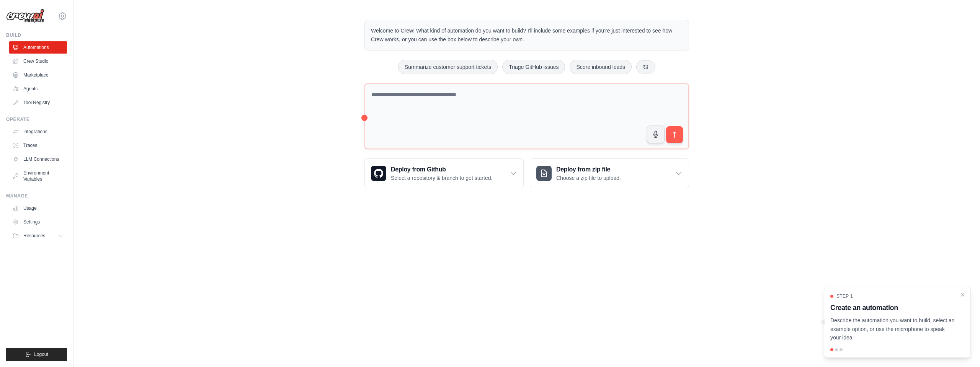 Image resolution: width=980 pixels, height=367 pixels. I want to click on a: Environment Variables, so click(38, 176).